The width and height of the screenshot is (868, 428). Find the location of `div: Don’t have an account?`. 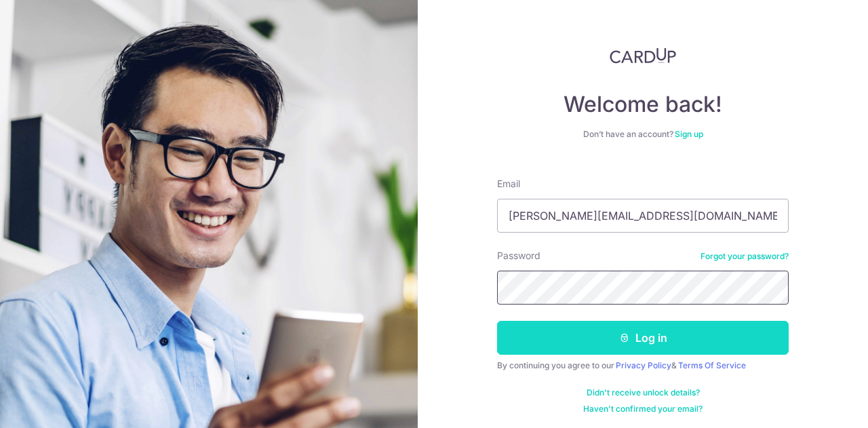

div: Don’t have an account? is located at coordinates (643, 134).